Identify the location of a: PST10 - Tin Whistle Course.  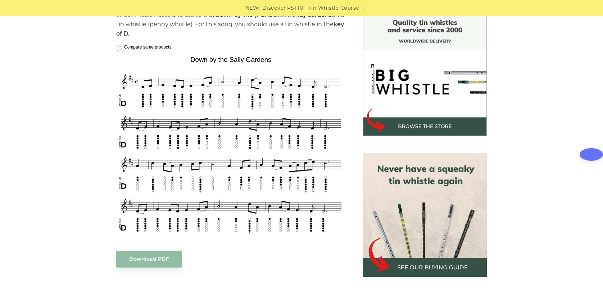
(323, 8).